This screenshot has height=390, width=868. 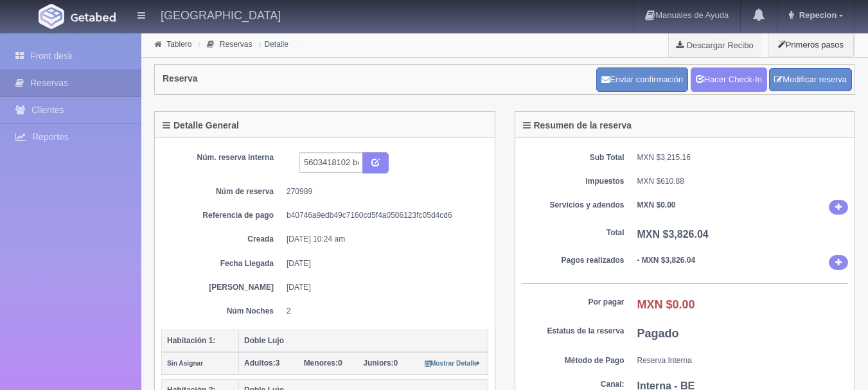 What do you see at coordinates (729, 80) in the screenshot?
I see `a: Hacer Check-In` at bounding box center [729, 80].